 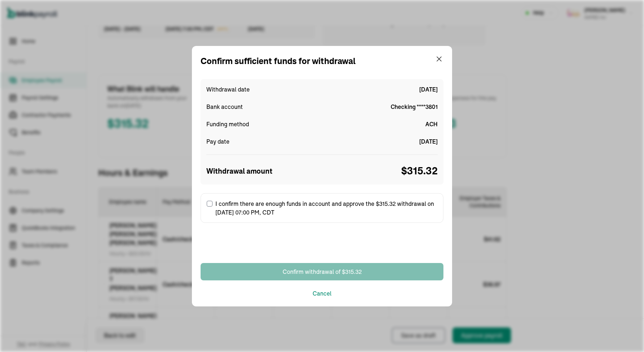 What do you see at coordinates (419, 171) in the screenshot?
I see `span: $ 315.32` at bounding box center [419, 171].